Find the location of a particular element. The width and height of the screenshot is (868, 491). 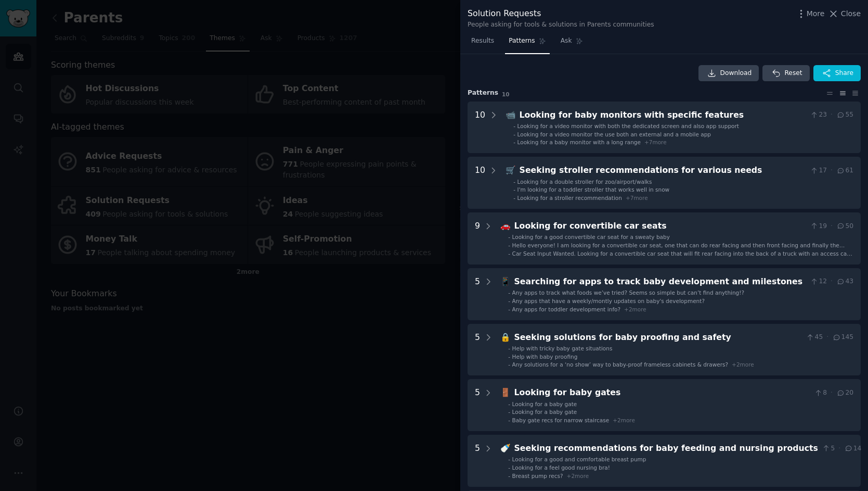

span: 55 is located at coordinates (845, 115).